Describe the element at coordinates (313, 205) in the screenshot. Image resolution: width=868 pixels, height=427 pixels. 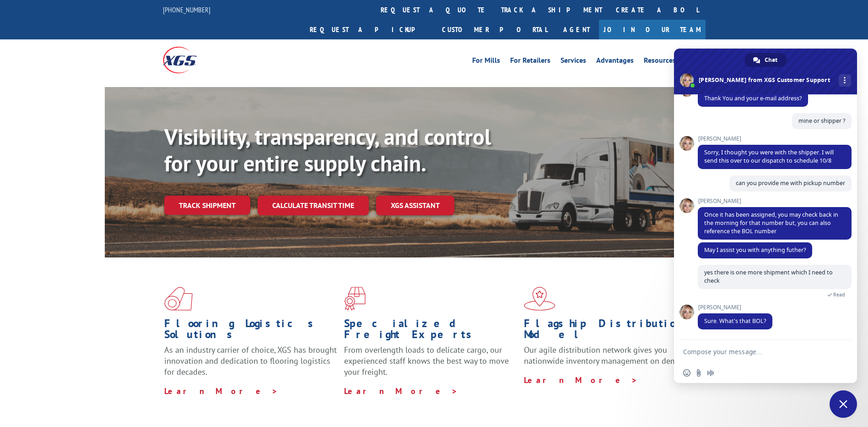
I see `a: Calculate transit time` at that location.